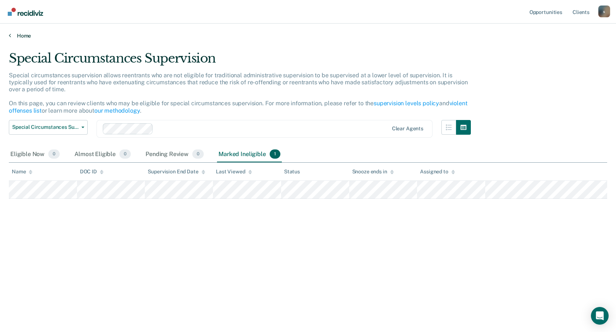  Describe the element at coordinates (117, 110) in the screenshot. I see `a: our methodology` at that location.